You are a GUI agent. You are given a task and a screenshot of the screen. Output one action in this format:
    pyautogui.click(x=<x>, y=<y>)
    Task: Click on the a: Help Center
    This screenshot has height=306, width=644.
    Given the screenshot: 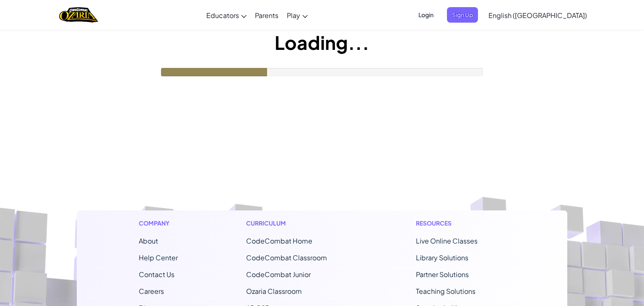 What is the action you would take?
    pyautogui.click(x=158, y=257)
    